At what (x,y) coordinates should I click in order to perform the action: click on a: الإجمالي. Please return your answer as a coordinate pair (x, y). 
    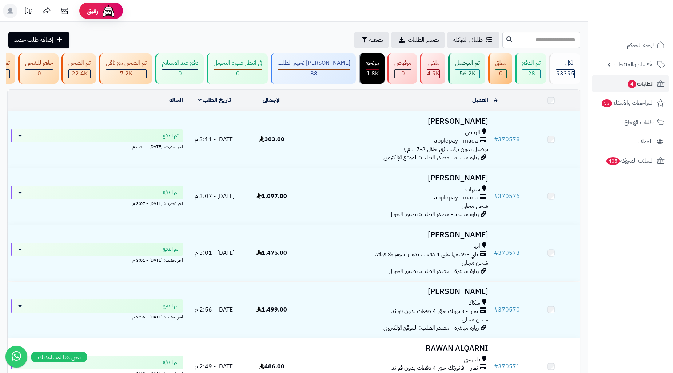
    Looking at the image, I should click on (272, 100).